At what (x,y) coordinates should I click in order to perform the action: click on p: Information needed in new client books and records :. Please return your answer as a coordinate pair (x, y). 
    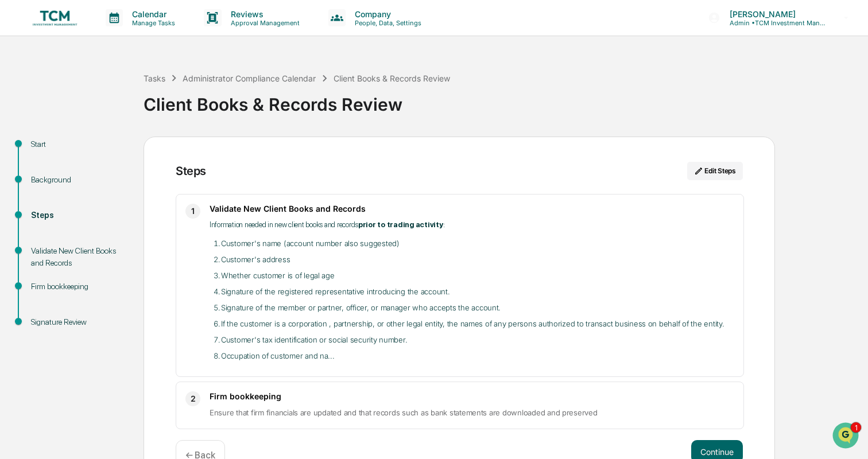
    Looking at the image, I should click on (472, 225).